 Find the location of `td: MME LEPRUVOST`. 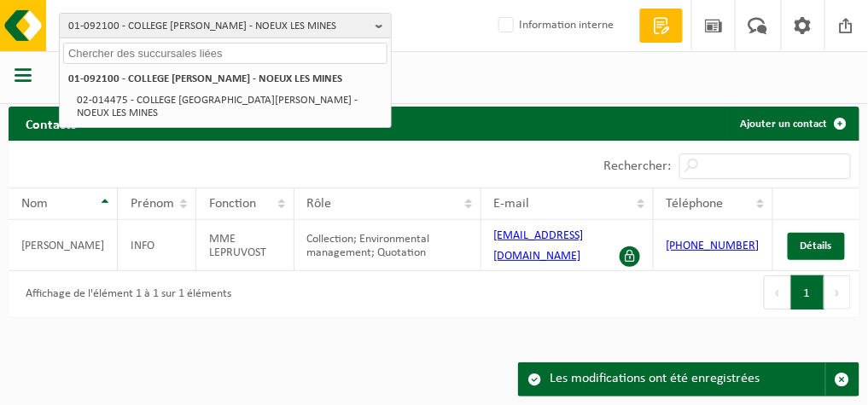

td: MME LEPRUVOST is located at coordinates (245, 246).